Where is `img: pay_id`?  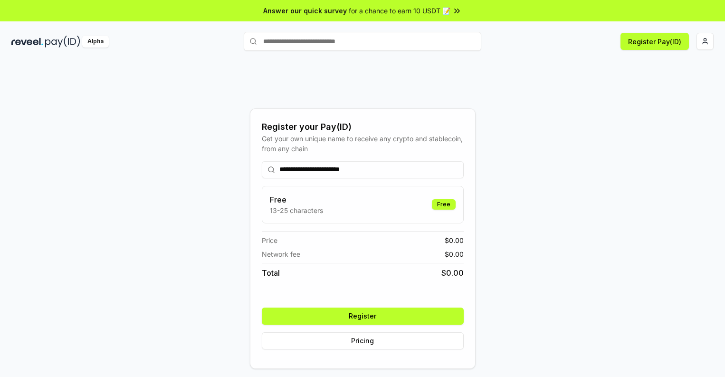
img: pay_id is located at coordinates (63, 41).